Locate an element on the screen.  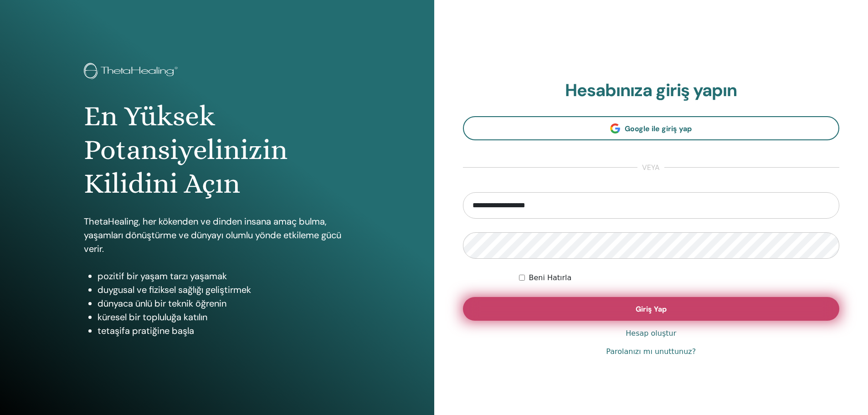
button: Giriş Yap is located at coordinates (652, 309).